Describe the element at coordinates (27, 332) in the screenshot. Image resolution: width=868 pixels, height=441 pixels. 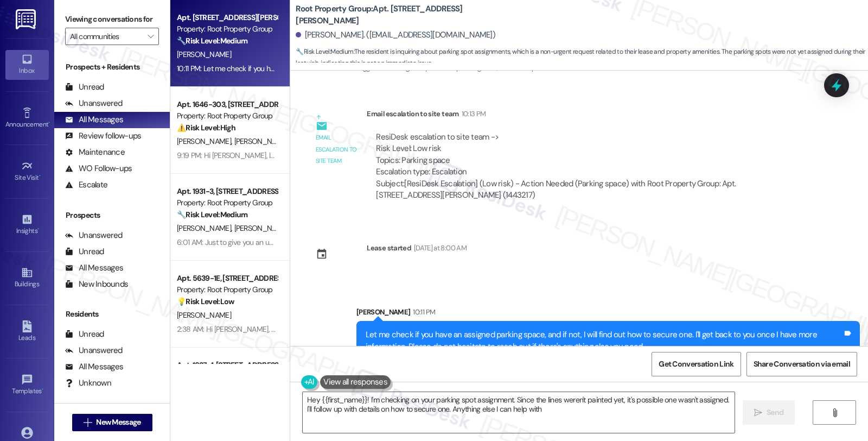
I see `a: Leads` at that location.